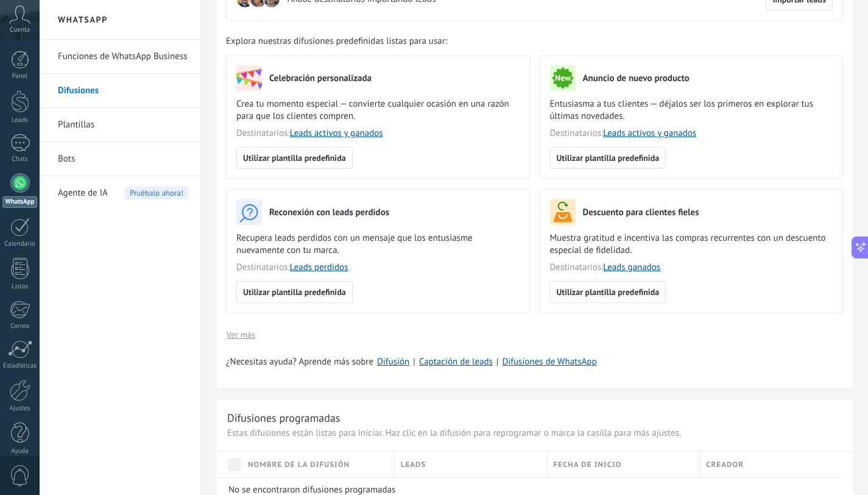 The width and height of the screenshot is (868, 495). Describe the element at coordinates (587, 464) in the screenshot. I see `span: Fecha de inicio` at that location.